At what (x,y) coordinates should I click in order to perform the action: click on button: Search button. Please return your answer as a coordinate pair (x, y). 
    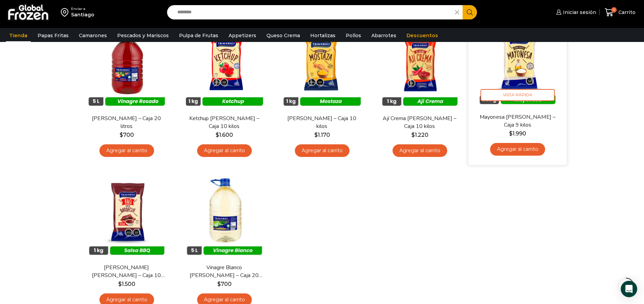
    Looking at the image, I should click on (469, 12).